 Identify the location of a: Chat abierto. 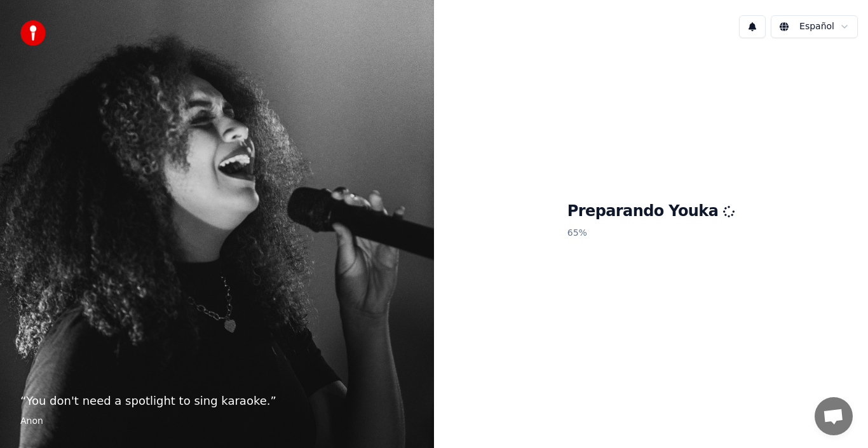
(834, 416).